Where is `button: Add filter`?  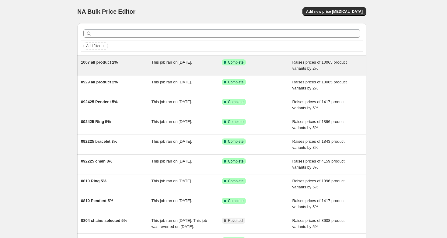 button: Add filter is located at coordinates (95, 46).